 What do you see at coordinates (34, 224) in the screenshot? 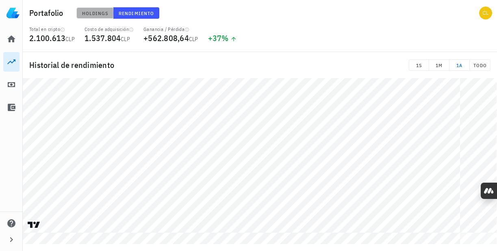
I see `a: Charting by TradingView` at bounding box center [34, 224].